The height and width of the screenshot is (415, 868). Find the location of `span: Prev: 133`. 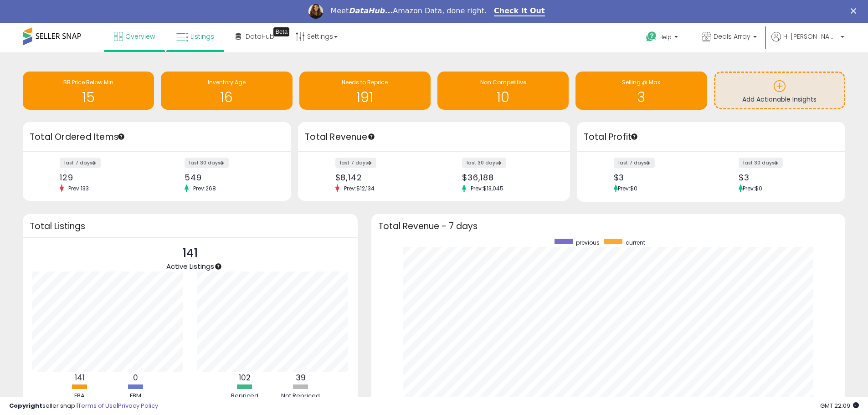

span: Prev: 133 is located at coordinates (78, 189).